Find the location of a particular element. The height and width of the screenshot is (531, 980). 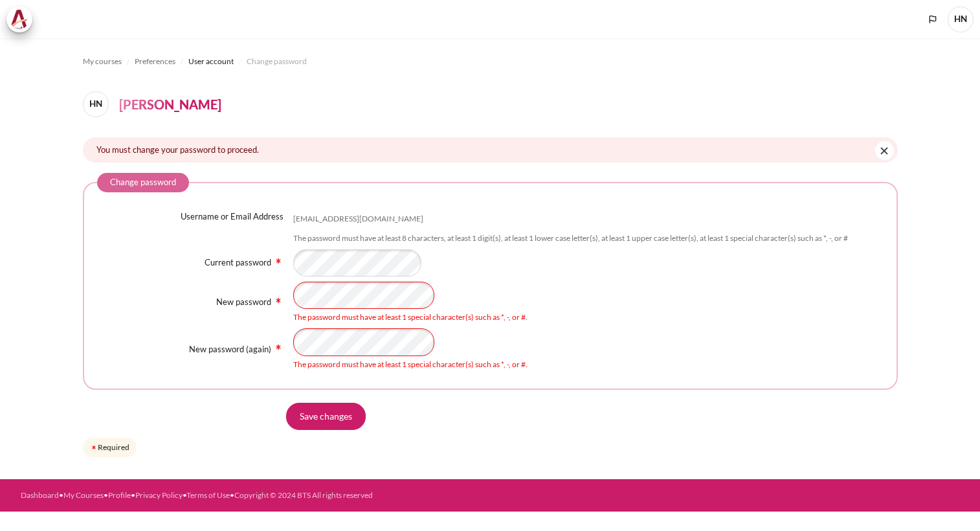

a: Dashboard is located at coordinates (39, 495).